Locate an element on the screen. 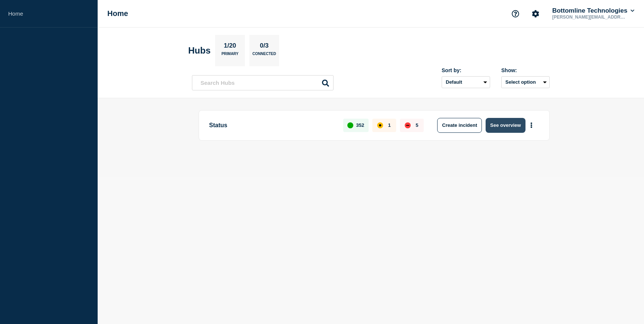  button: More actions is located at coordinates (531, 125).